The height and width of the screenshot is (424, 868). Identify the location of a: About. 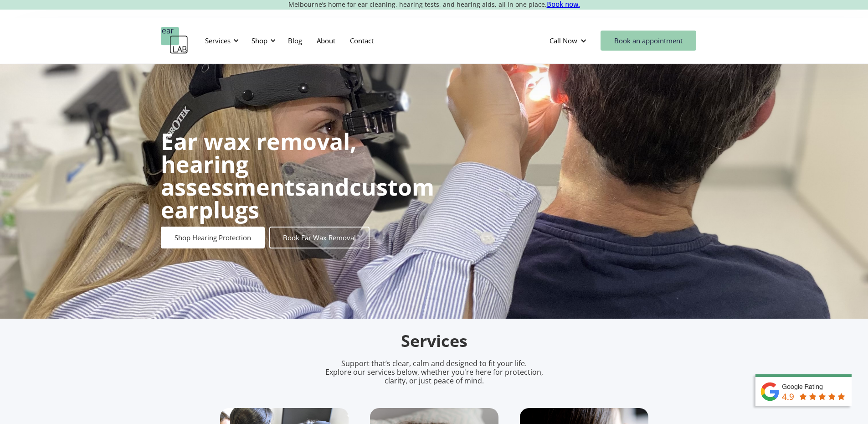
(326, 41).